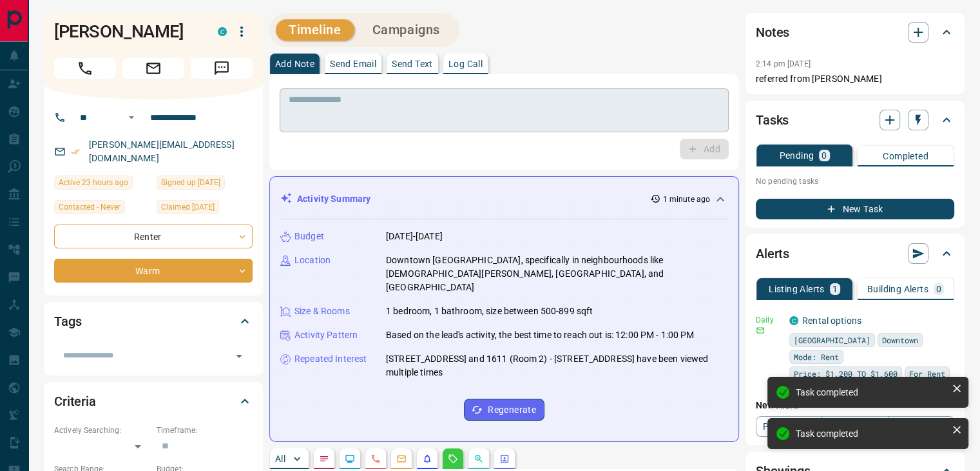 This screenshot has height=471, width=980. Describe the element at coordinates (102, 184) in the screenshot. I see `div: Mon Aug 11 2025` at that location.